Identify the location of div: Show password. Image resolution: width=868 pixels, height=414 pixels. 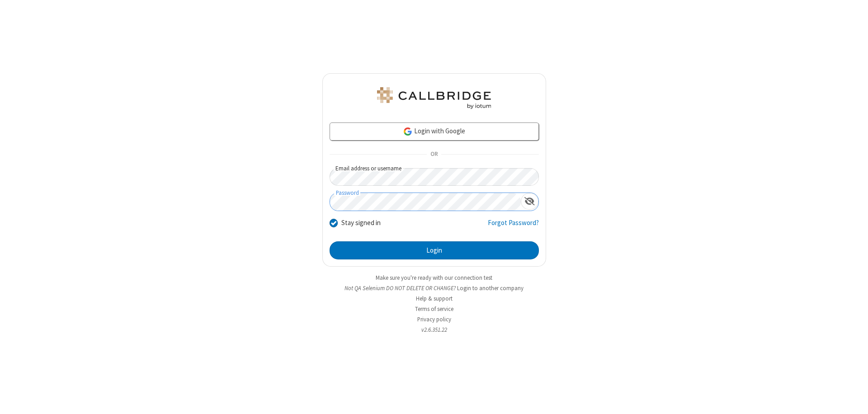
(529, 201).